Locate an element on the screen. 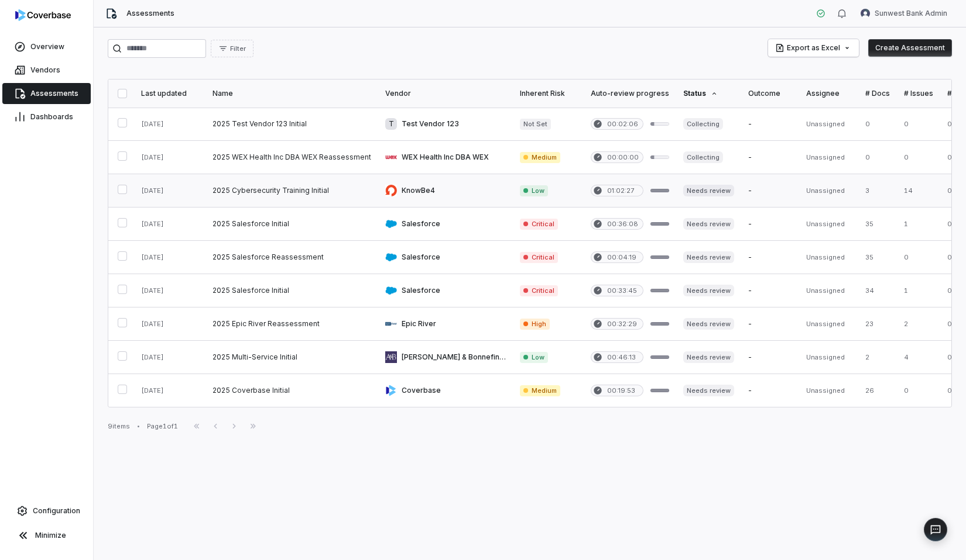 The height and width of the screenshot is (560, 966). span: Vendors is located at coordinates (45, 70).